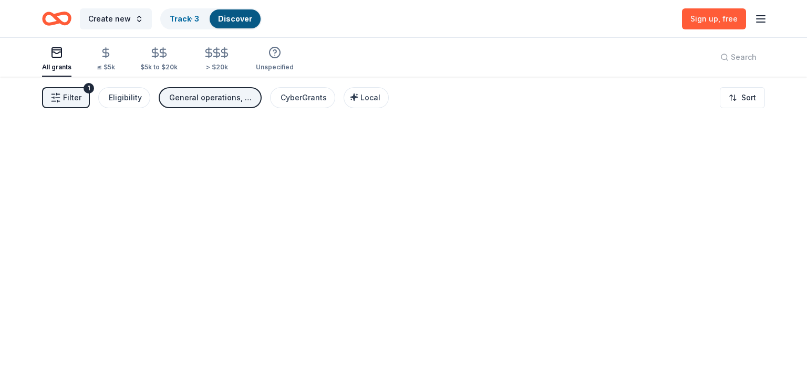 The width and height of the screenshot is (807, 365). What do you see at coordinates (116, 19) in the screenshot?
I see `button: Create new` at bounding box center [116, 19].